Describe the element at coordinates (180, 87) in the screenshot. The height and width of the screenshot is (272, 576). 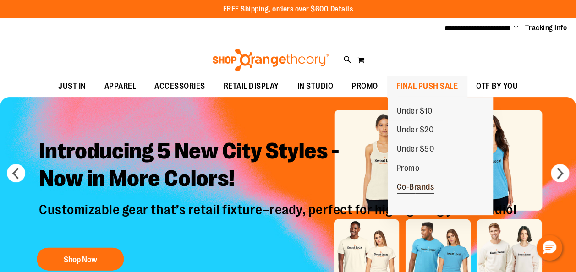
I see `a: ACCESSORIES` at that location.